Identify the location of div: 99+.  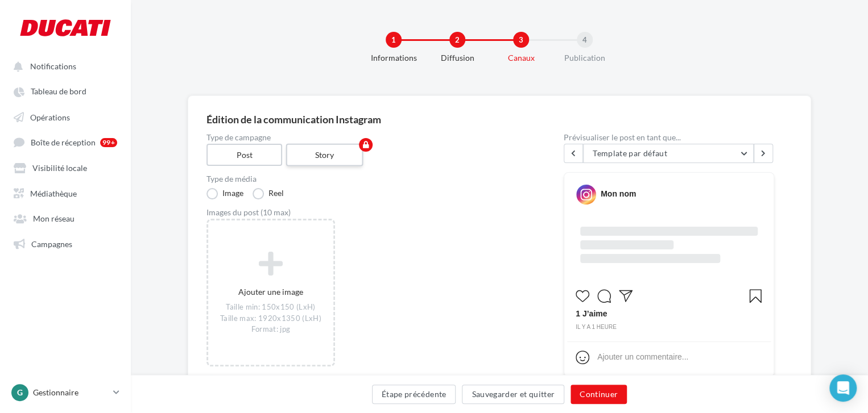
(108, 142).